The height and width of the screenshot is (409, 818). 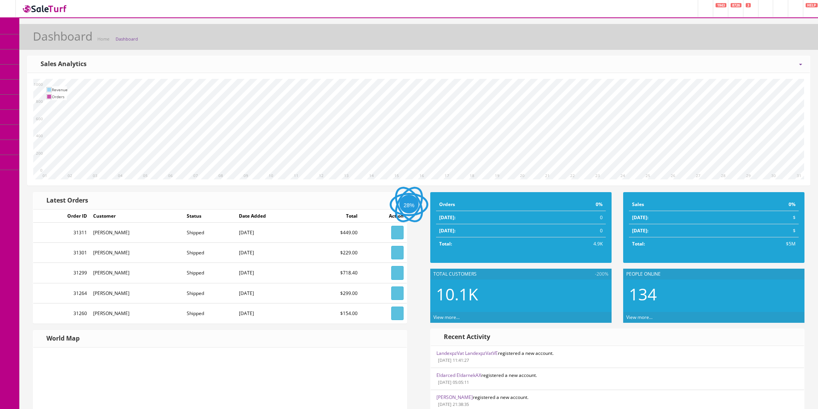 What do you see at coordinates (571, 244) in the screenshot?
I see `td: 4.9K` at bounding box center [571, 244].